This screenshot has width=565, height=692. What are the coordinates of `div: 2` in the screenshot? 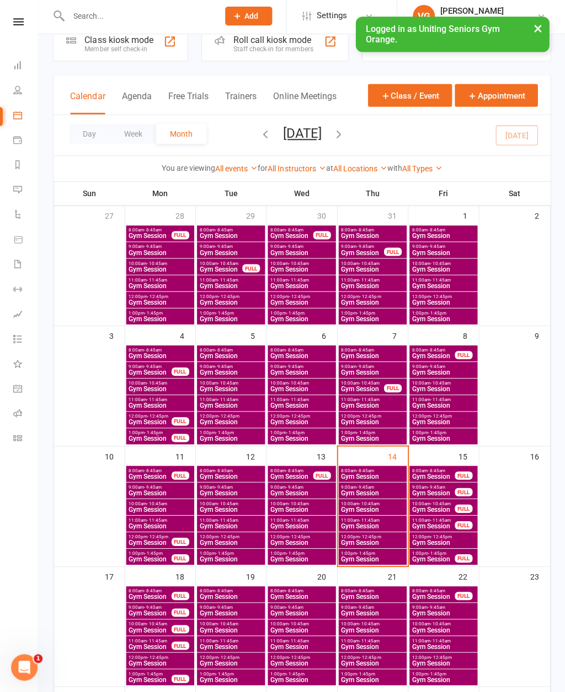 It's located at (540, 217).